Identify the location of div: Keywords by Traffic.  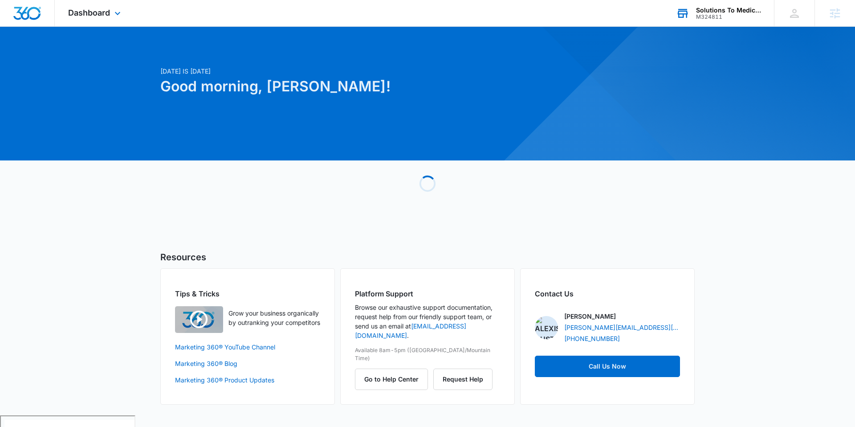
(124, 55).